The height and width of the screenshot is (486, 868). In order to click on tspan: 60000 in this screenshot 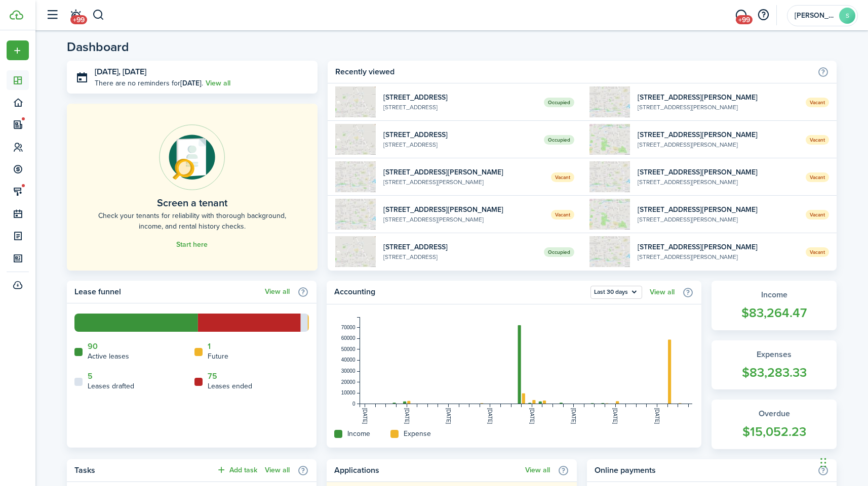, I will do `click(349, 338)`.